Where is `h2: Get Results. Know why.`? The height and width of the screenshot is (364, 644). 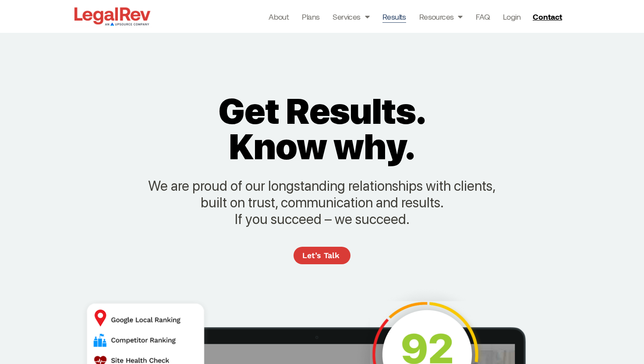
h2: Get Results. Know why. is located at coordinates (322, 129).